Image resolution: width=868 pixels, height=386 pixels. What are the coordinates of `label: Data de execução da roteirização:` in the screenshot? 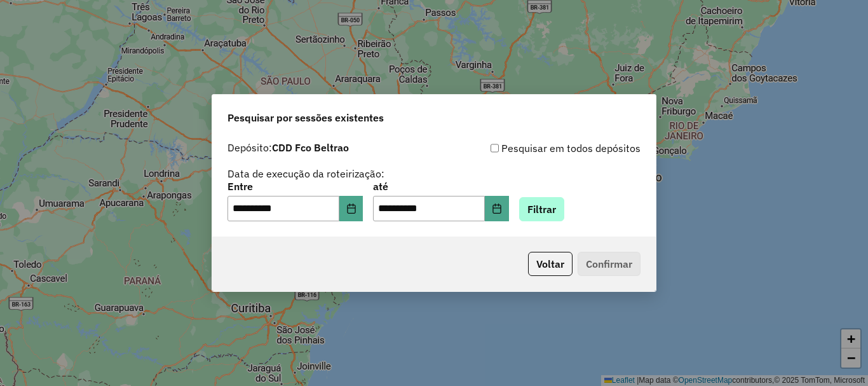 It's located at (306, 173).